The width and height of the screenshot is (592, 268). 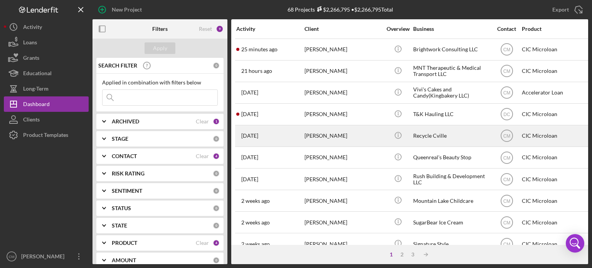 What do you see at coordinates (46, 120) in the screenshot?
I see `a: Clients` at bounding box center [46, 120].